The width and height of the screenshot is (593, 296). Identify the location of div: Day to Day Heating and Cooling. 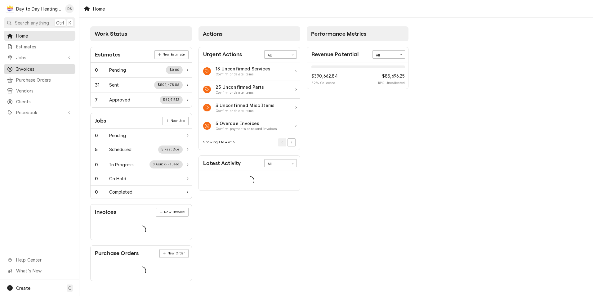
(39, 9).